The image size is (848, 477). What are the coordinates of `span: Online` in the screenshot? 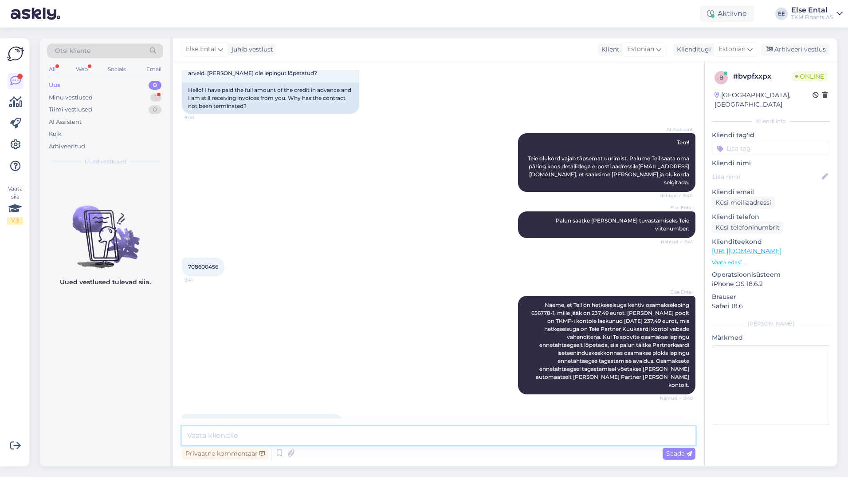 It's located at (810, 76).